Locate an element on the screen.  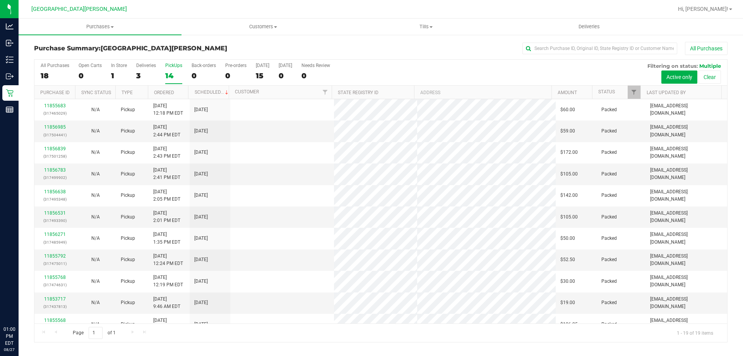
a: 11856638 is located at coordinates (55, 192).